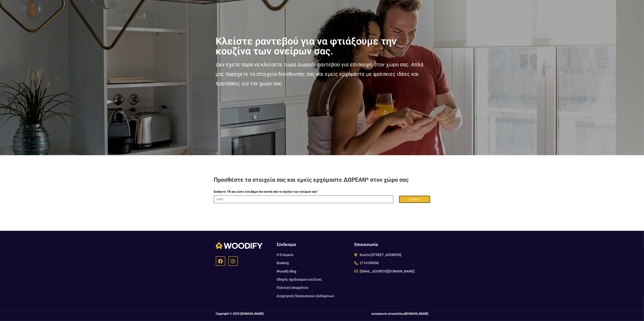 The height and width of the screenshot is (321, 644). Describe the element at coordinates (368, 263) in the screenshot. I see `span: 2114189090` at that location.